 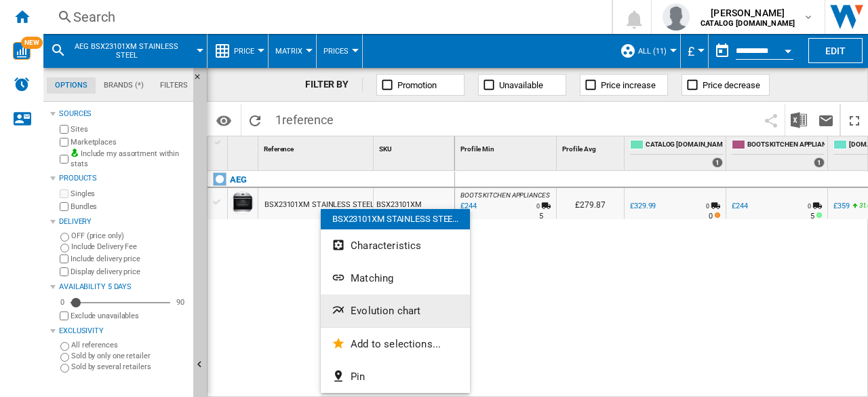 I want to click on span: Evolution chart, so click(x=385, y=311).